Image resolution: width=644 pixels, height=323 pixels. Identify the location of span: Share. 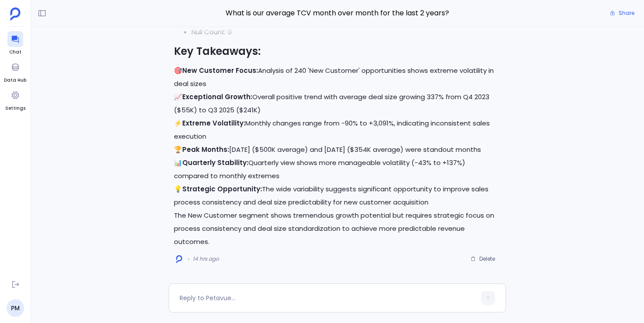
(626, 13).